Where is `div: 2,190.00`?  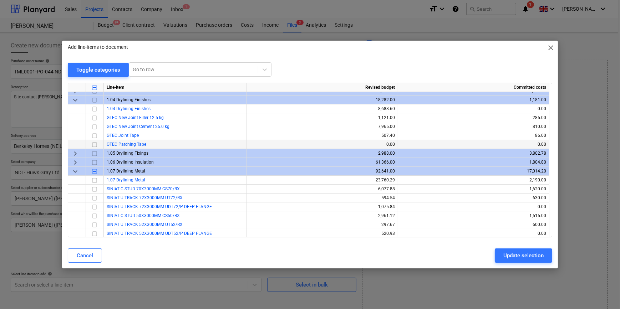
div: 2,190.00 is located at coordinates (473, 180).